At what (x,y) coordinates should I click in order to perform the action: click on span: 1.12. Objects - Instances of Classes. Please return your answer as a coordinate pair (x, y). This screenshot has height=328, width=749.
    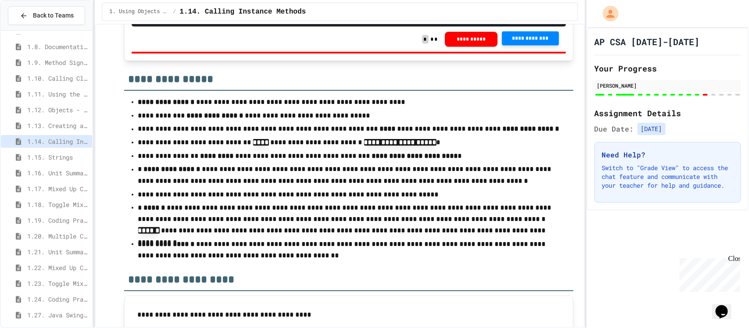
    Looking at the image, I should click on (58, 110).